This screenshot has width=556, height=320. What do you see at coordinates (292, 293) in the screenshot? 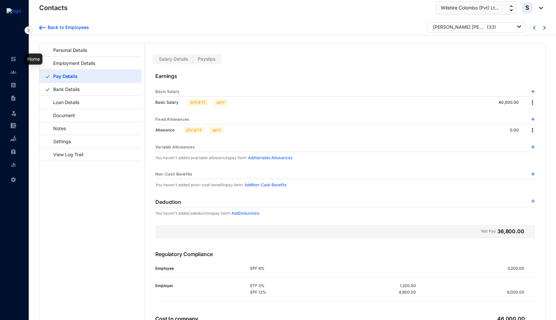
I see `p: EPF 12%` at bounding box center [292, 293].